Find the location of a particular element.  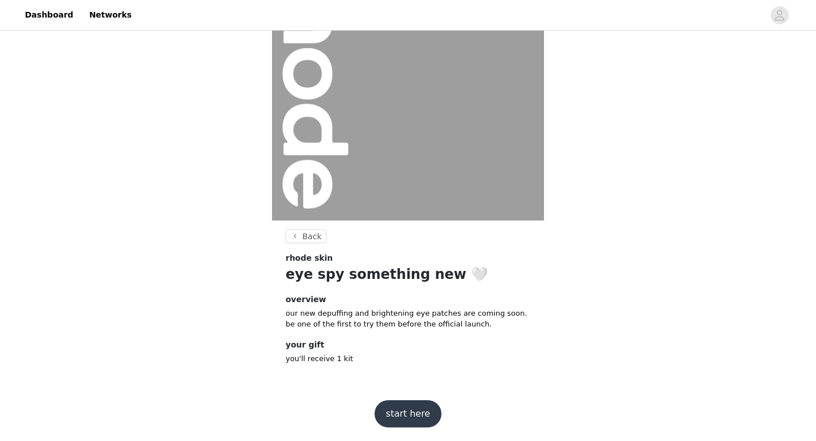

h4: your gift is located at coordinates (408, 344).